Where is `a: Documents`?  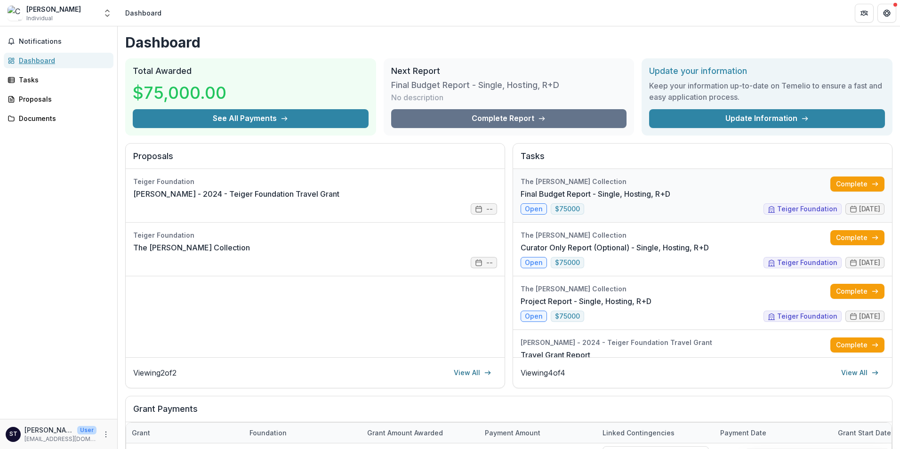
a: Documents is located at coordinates (58, 118).